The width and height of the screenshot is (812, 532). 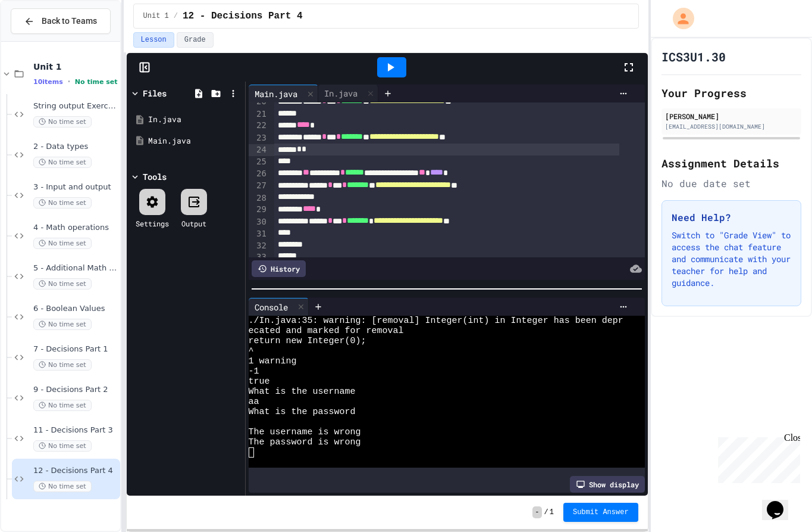 I want to click on span: 5 - Additional Math exercises, so click(x=76, y=268).